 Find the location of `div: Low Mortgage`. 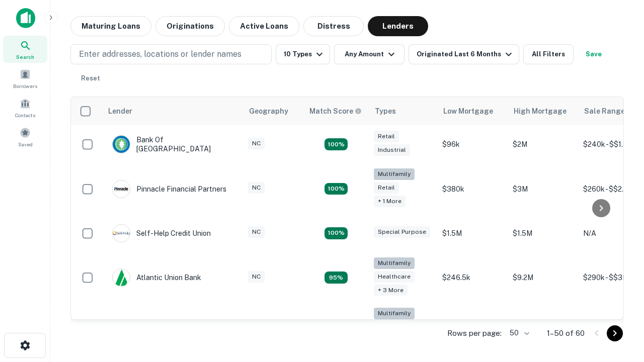

div: Low Mortgage is located at coordinates (468, 111).